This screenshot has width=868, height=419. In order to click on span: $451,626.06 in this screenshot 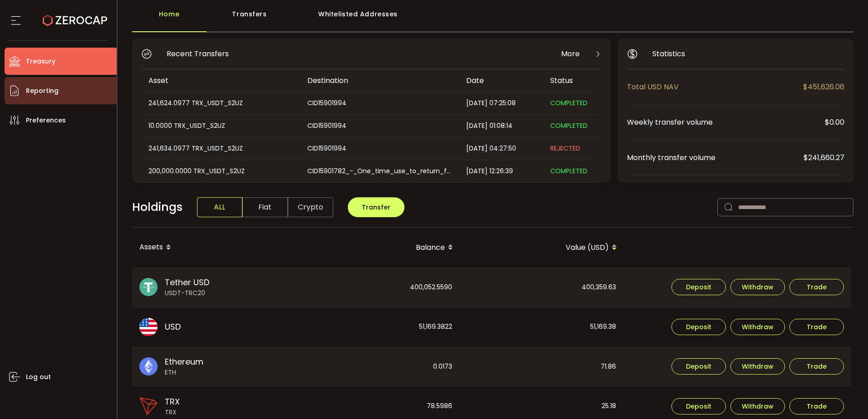, I will do `click(824, 87)`.